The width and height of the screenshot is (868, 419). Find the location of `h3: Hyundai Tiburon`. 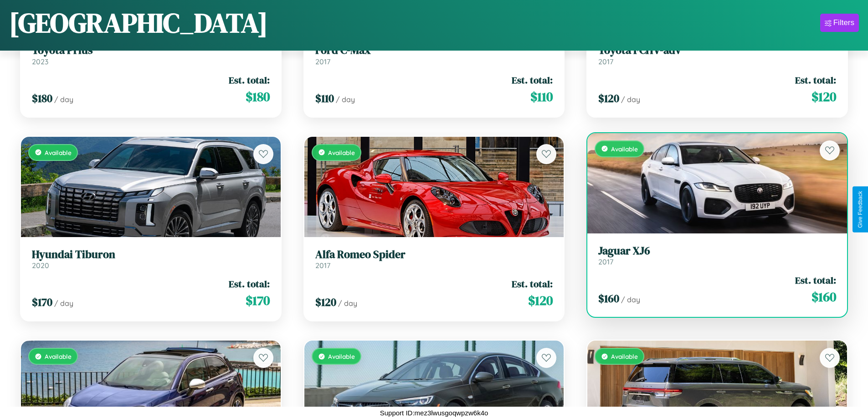

h3: Hyundai Tiburon is located at coordinates (151, 254).